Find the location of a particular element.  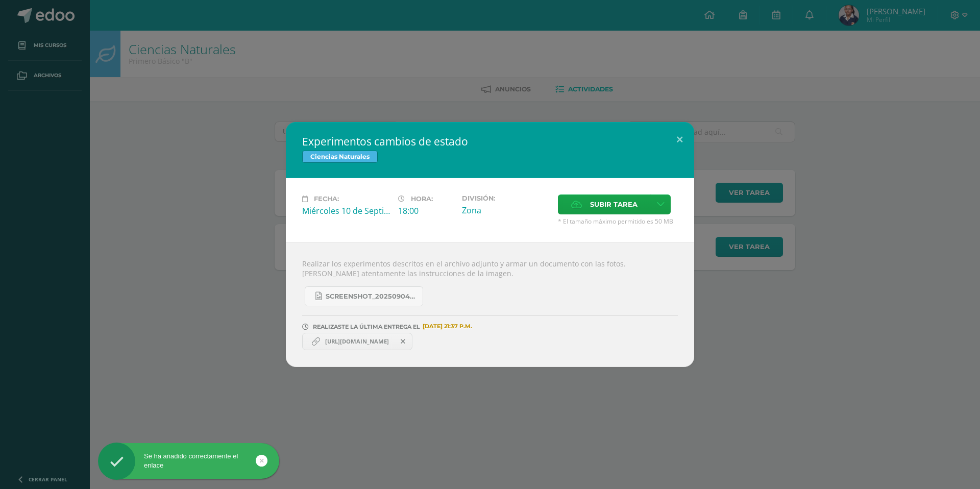

span: Fecha: is located at coordinates (326, 199).